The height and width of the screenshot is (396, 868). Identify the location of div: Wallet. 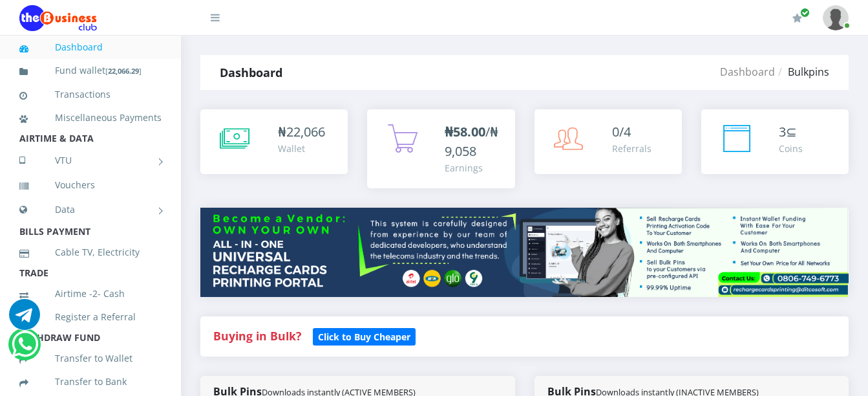
(301, 148).